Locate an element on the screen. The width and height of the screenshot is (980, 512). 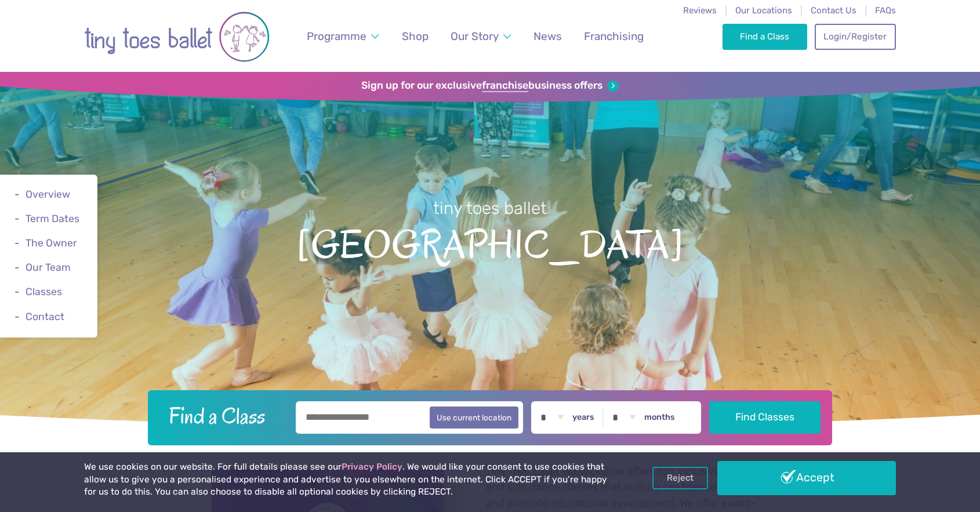
a: Programme is located at coordinates (342, 36).